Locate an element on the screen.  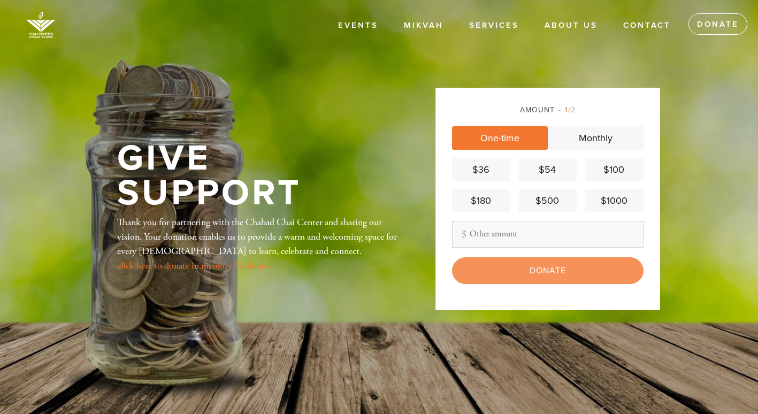
a: Events is located at coordinates (358, 26).